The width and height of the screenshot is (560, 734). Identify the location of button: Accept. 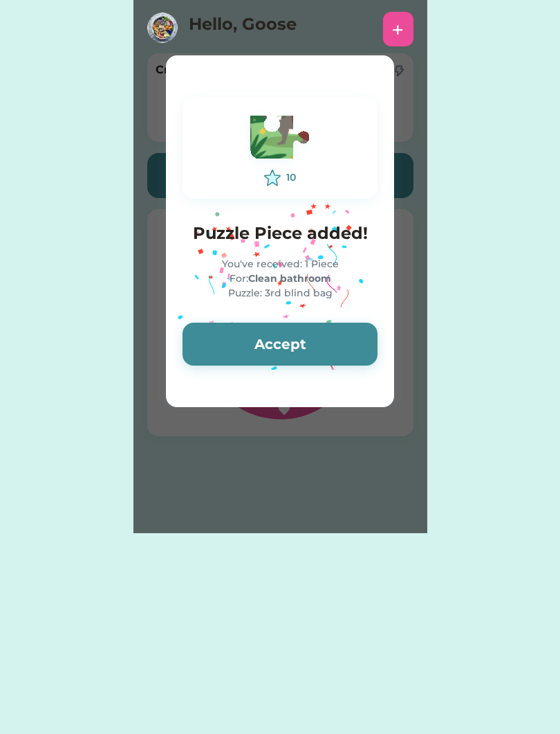
(280, 344).